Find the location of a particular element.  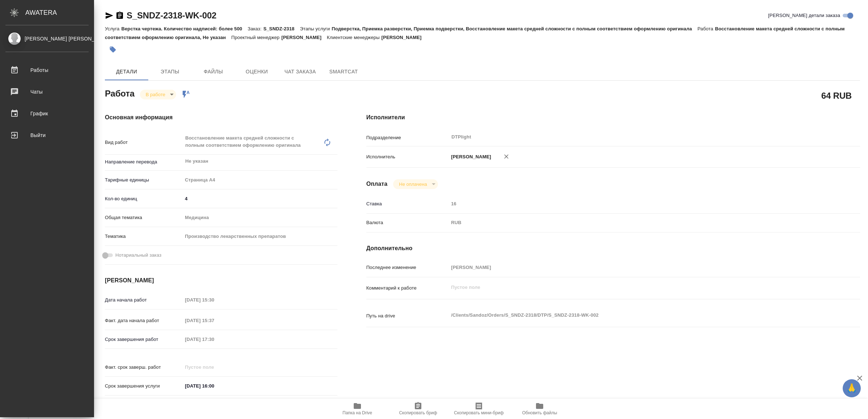

p: Срок завершения работ is located at coordinates (144, 340).